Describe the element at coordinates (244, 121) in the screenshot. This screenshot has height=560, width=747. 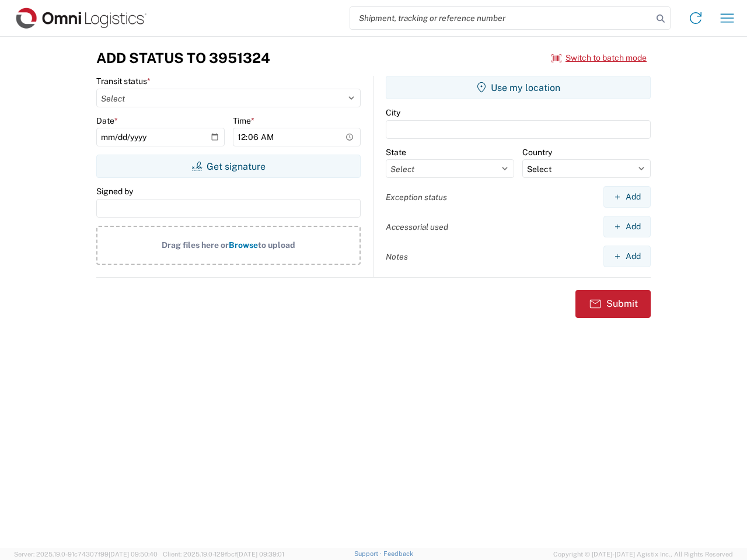
I see `label: Time` at that location.